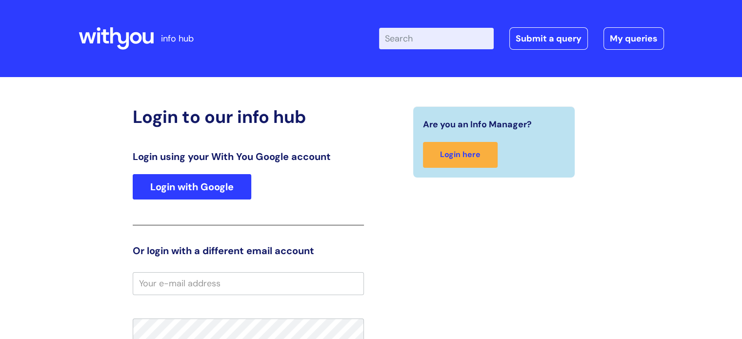  Describe the element at coordinates (436, 39) in the screenshot. I see `input: Search` at that location.